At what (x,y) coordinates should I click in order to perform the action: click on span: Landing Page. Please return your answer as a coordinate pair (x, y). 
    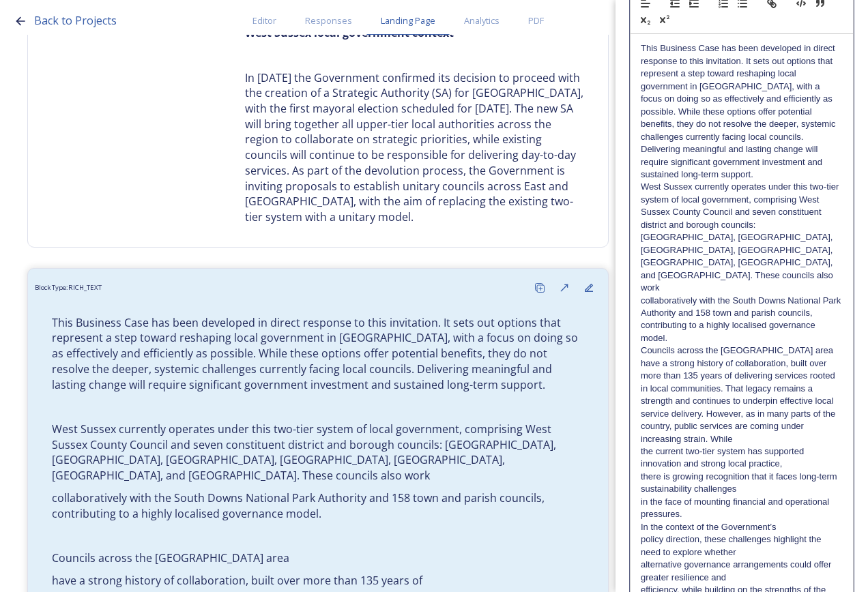
    Looking at the image, I should click on (408, 20).